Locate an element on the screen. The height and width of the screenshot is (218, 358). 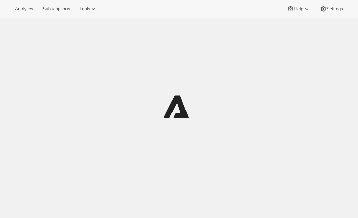
button: Tools is located at coordinates (88, 9).